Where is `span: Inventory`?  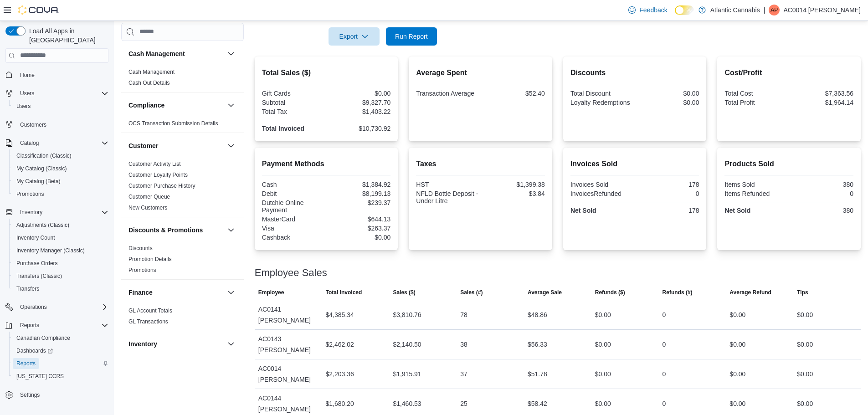 span: Inventory is located at coordinates (31, 213).